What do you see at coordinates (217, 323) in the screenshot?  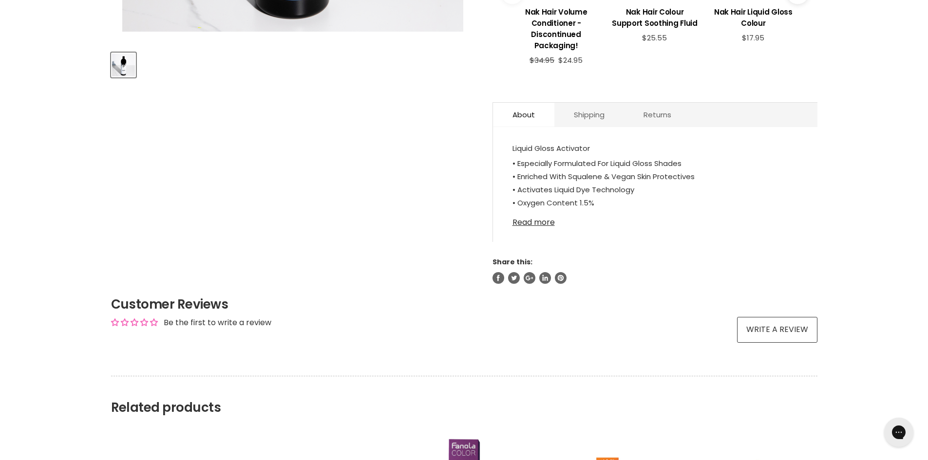 I see `div: Be the first to write a review` at bounding box center [217, 323].